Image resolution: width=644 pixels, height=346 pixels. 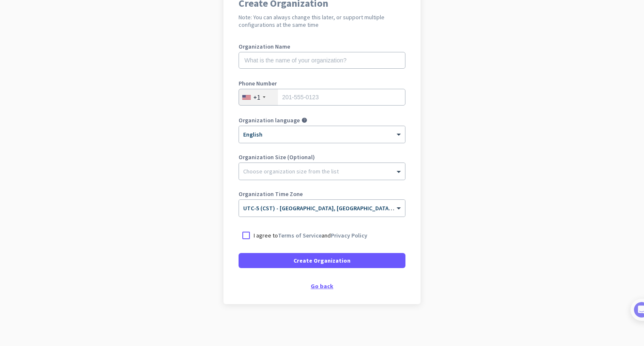 What do you see at coordinates (322, 83) in the screenshot?
I see `label: Phone Number` at bounding box center [322, 83].